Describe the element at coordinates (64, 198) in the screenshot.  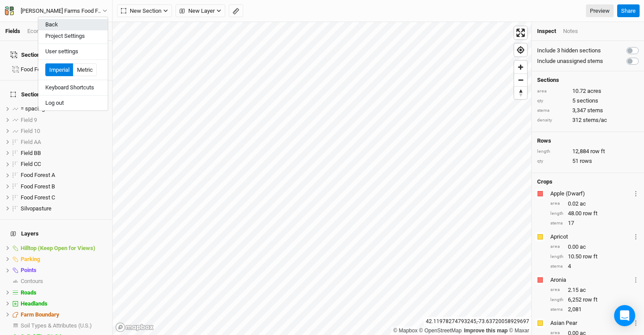
I see `div: Food Forest C` at that location.